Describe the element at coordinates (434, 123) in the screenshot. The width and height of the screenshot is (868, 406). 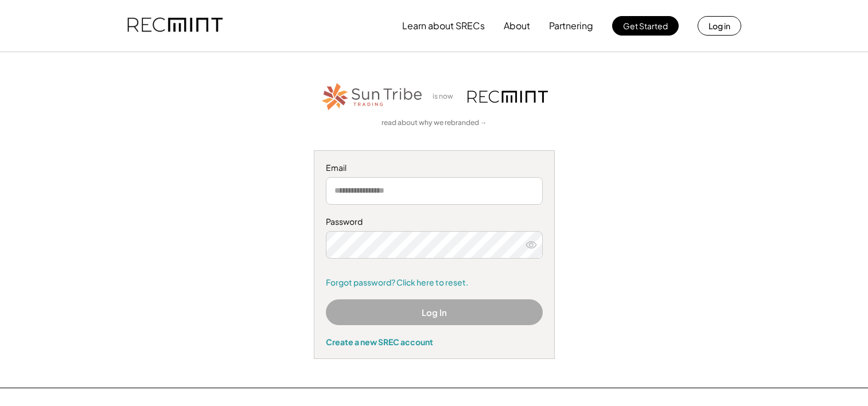
I see `a: read about why we rebranded →` at that location.